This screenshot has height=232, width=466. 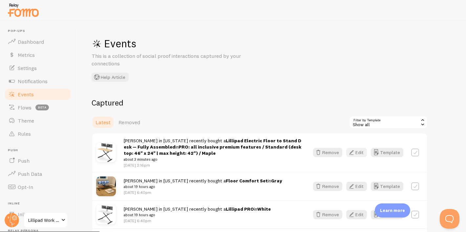 I want to click on div: Show all, so click(x=388, y=122).